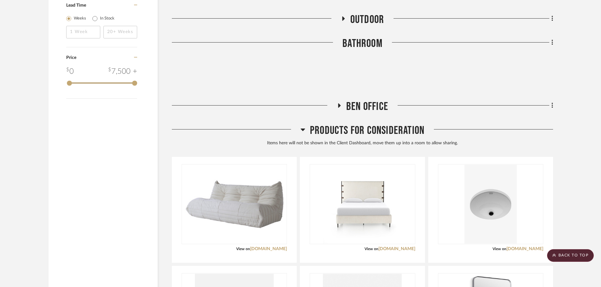 The width and height of the screenshot is (601, 287). I want to click on label: Weeks, so click(80, 19).